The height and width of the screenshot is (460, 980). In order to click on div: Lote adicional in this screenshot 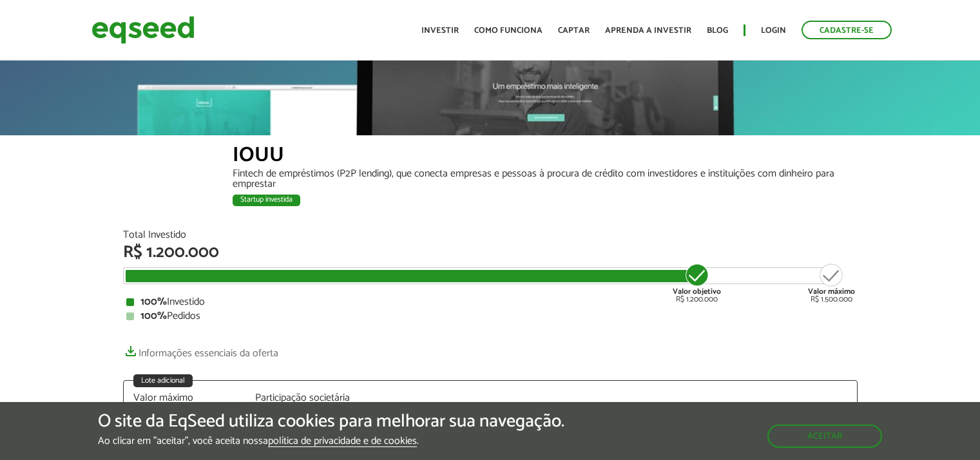, I will do `click(163, 381)`.